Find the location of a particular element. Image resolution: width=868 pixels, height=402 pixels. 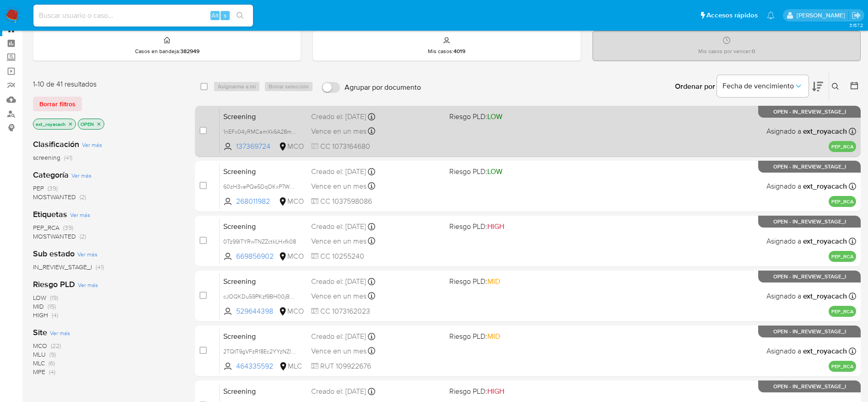

span: 3.157.2 is located at coordinates (856, 25).